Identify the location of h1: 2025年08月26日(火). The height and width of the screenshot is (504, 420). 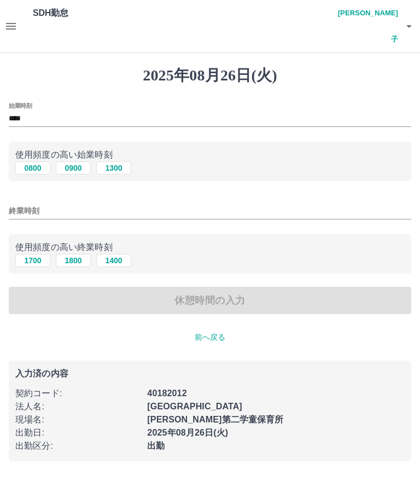
(210, 75).